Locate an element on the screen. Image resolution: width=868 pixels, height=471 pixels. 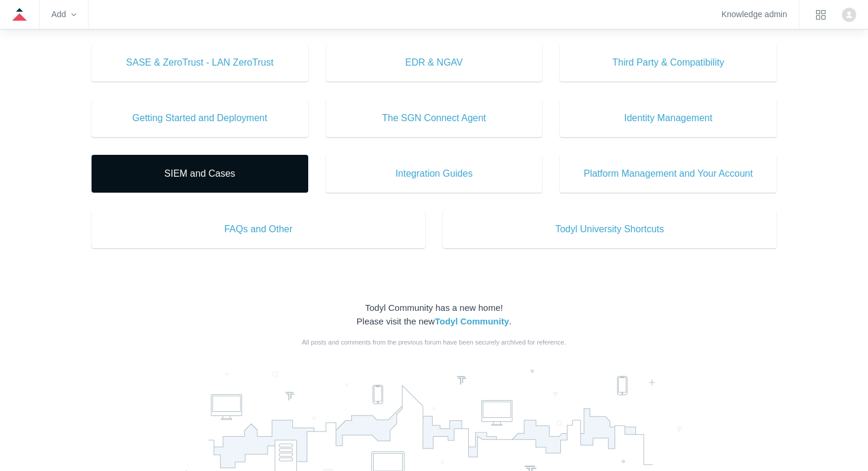
a: Todyl University Shortcuts is located at coordinates (610, 229).